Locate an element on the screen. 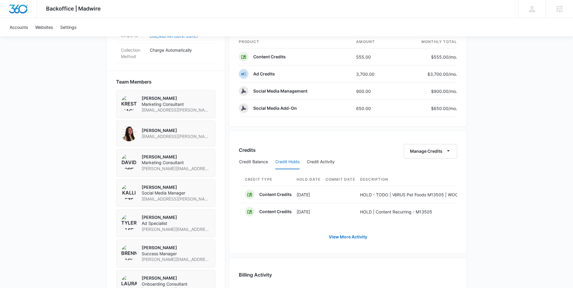  span: Description is located at coordinates (421, 180).